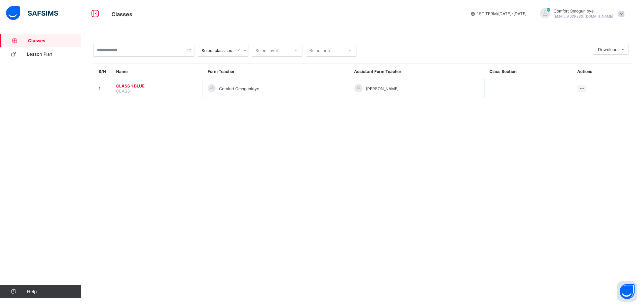 The image size is (644, 305). I want to click on th: Form Teacher, so click(276, 72).